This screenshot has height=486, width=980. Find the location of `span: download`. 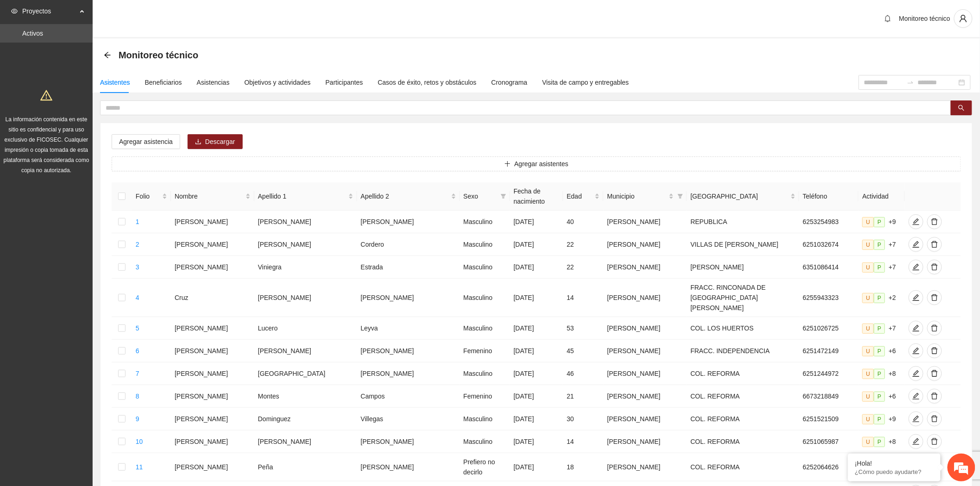

span: download is located at coordinates (198, 142).